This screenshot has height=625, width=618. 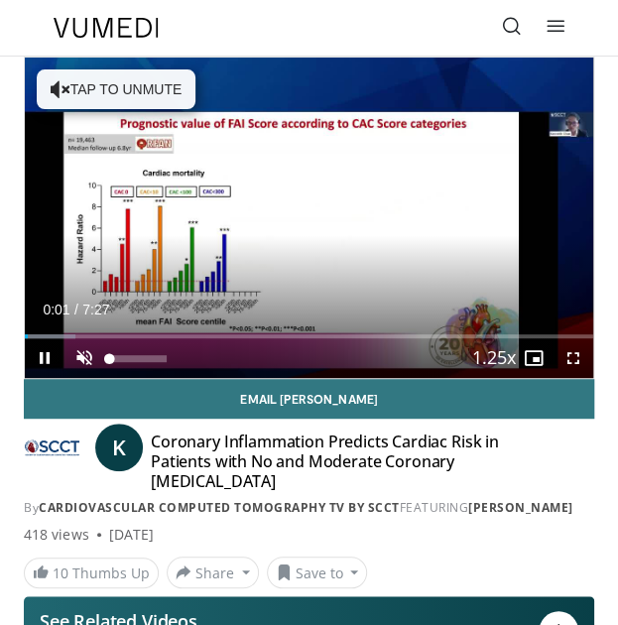 What do you see at coordinates (57, 535) in the screenshot?
I see `span: 418 views` at bounding box center [57, 535].